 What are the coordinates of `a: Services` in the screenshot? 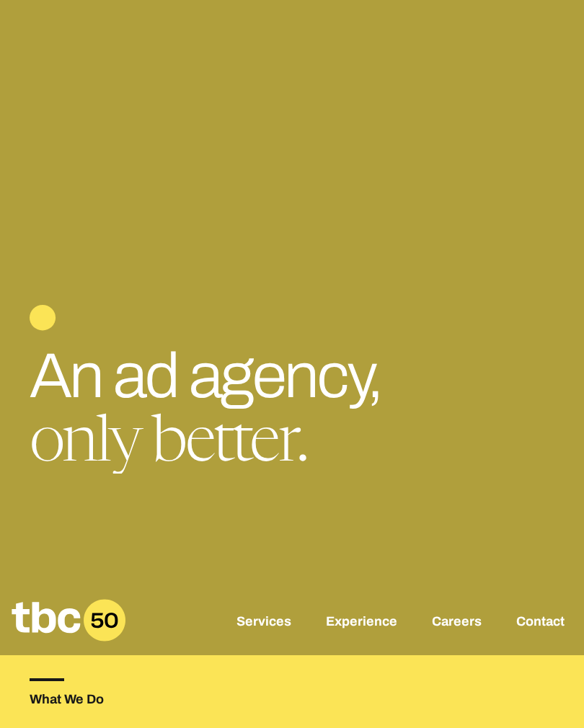 It's located at (264, 623).